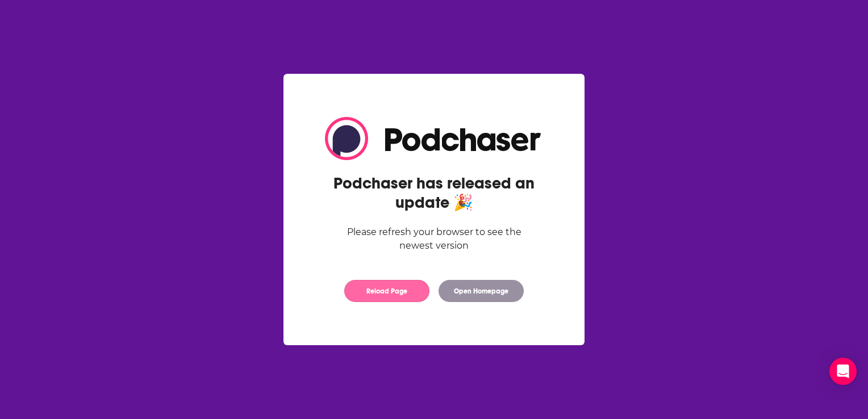 The image size is (868, 419). I want to click on img: Logo, so click(434, 139).